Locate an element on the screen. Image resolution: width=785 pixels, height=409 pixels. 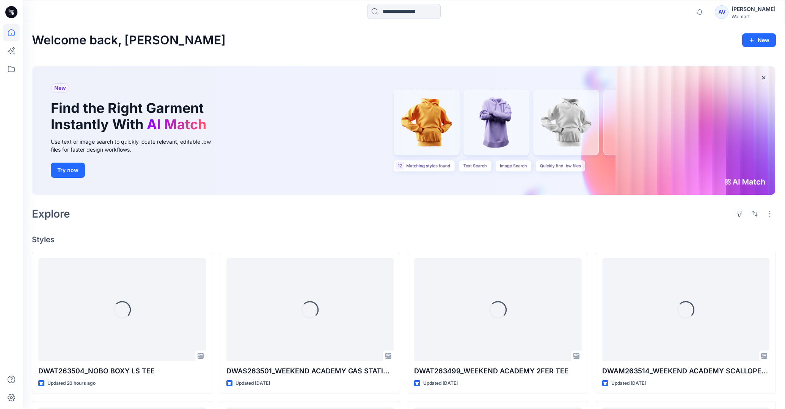
a: Try now is located at coordinates (68, 170).